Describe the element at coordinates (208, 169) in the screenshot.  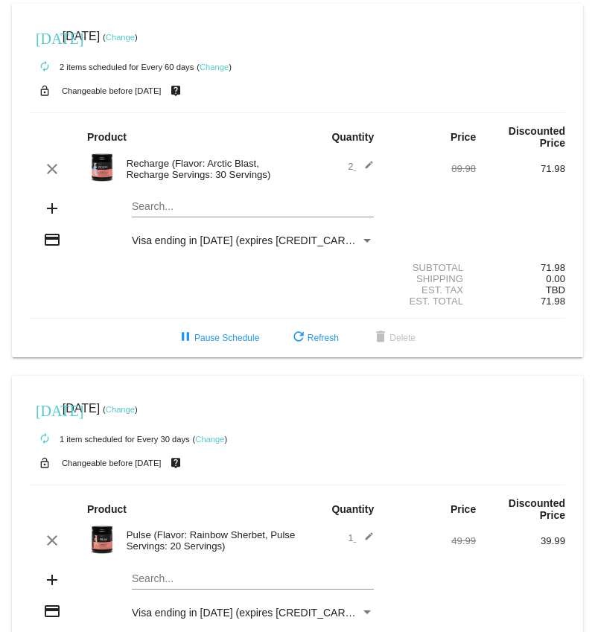
I see `div: Recharge (Flavor: Arctic Blast, Recharge Servings: 30 Servings)` at that location.